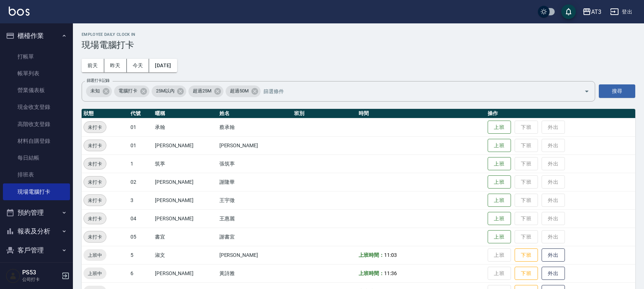 The image size is (644, 289). Describe the element at coordinates (621, 11) in the screenshot. I see `button: 登出` at that location.